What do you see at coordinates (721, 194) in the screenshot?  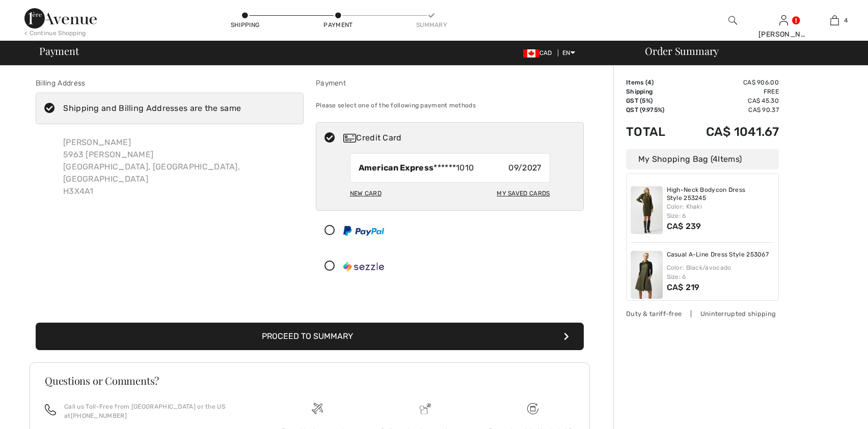 I see `a: High-Neck Bodycon Dress Style 253245` at bounding box center [721, 194].